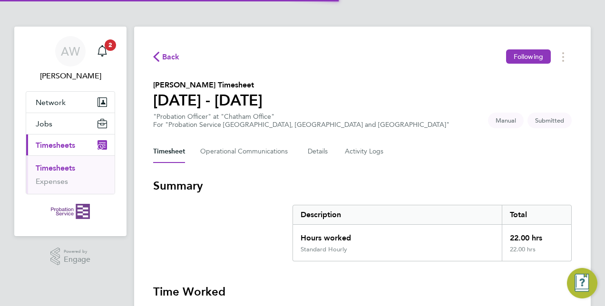 The height and width of the screenshot is (306, 605). What do you see at coordinates (432, 233) in the screenshot?
I see `div: Summary` at bounding box center [432, 233].